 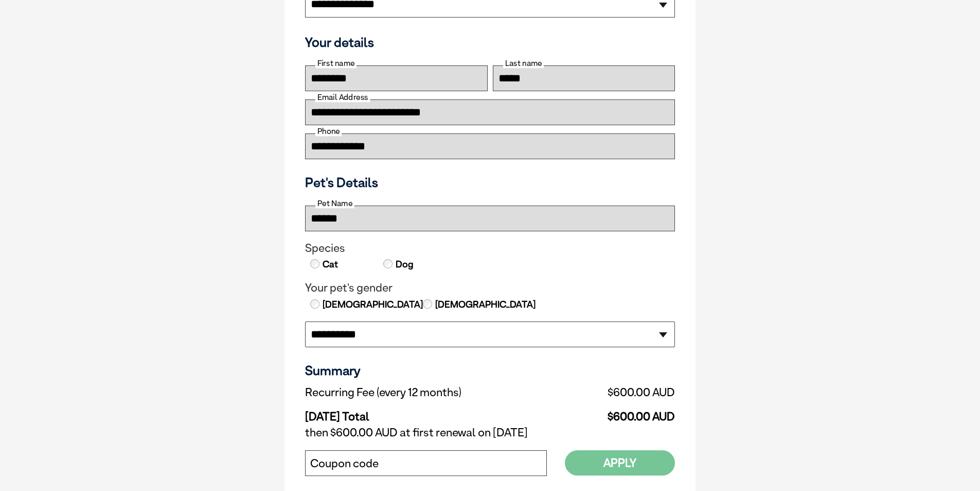 What do you see at coordinates (490, 288) in the screenshot?
I see `legend: Your pet's gender` at bounding box center [490, 288].